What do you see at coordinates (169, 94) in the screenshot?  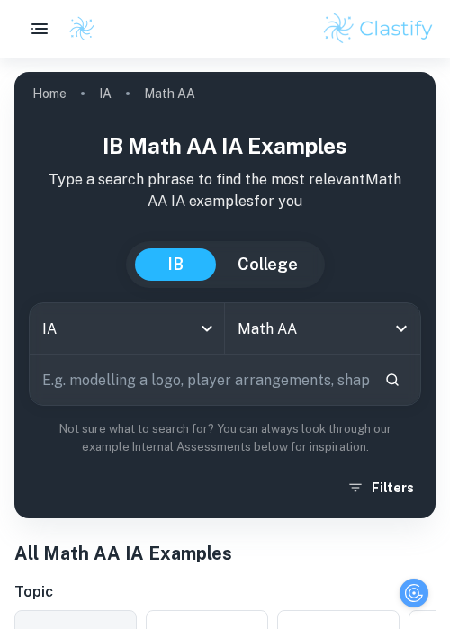 I see `p: Math AA` at bounding box center [169, 94].